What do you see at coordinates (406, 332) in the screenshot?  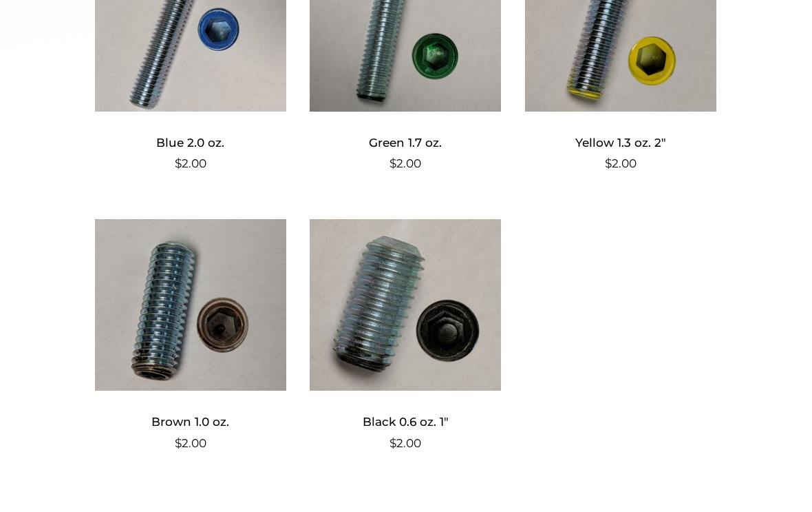 I see `a: Black 0.6 oz. 1″ $2.00` at bounding box center [406, 332].